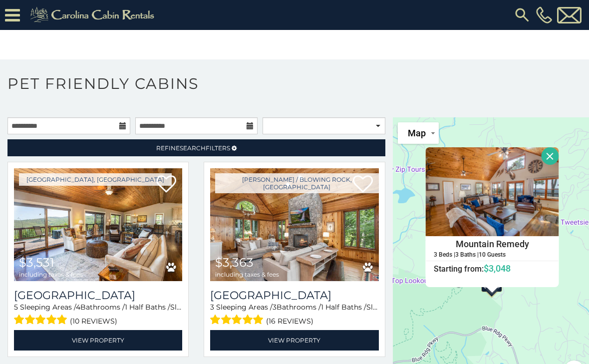  What do you see at coordinates (416, 133) in the screenshot?
I see `span: Map` at bounding box center [416, 133].